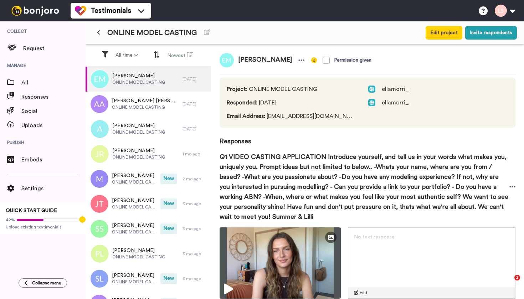 The height and width of the screenshot is (299, 524). What do you see at coordinates (31, 211) in the screenshot?
I see `span: QUICK START GUIDE` at bounding box center [31, 211].